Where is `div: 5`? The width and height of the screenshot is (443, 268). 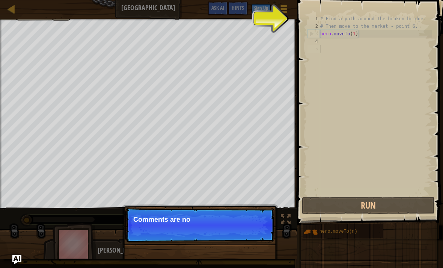 div: 5 is located at coordinates (314, 49).